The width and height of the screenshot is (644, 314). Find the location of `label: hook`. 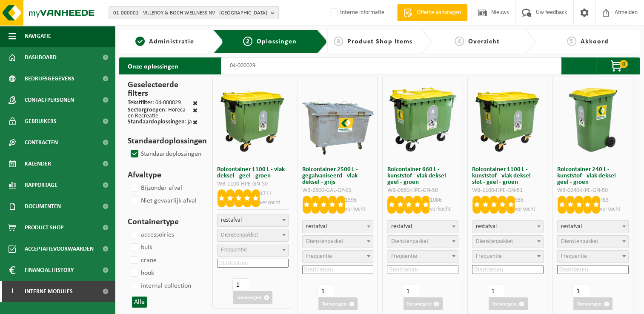

label: hook is located at coordinates (142, 273).